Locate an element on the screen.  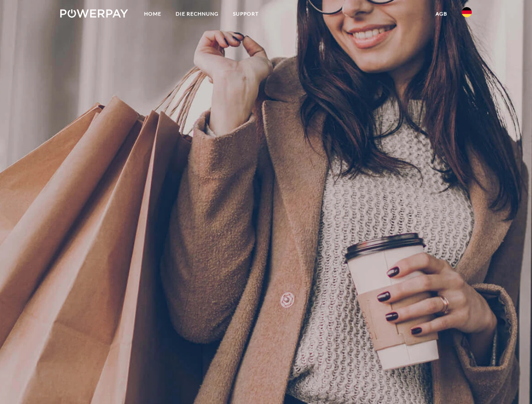
a: Home is located at coordinates (152, 14).